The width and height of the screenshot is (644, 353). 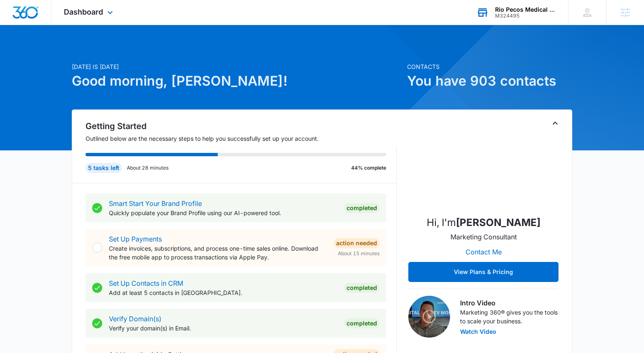 What do you see at coordinates (357, 243) in the screenshot?
I see `div: Action Needed` at bounding box center [357, 243].